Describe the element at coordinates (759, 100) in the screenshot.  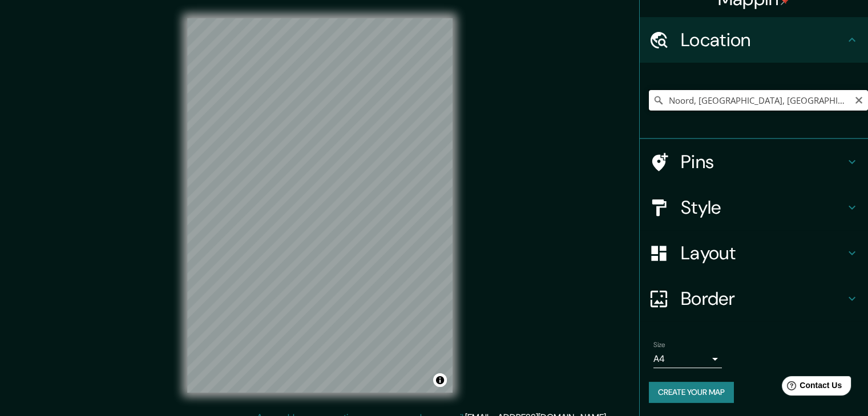
I see `input: Pick your city or area` at that location.